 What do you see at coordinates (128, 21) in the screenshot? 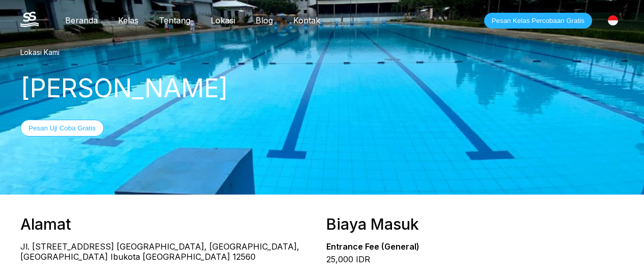
I see `a: Kelas` at bounding box center [128, 21].